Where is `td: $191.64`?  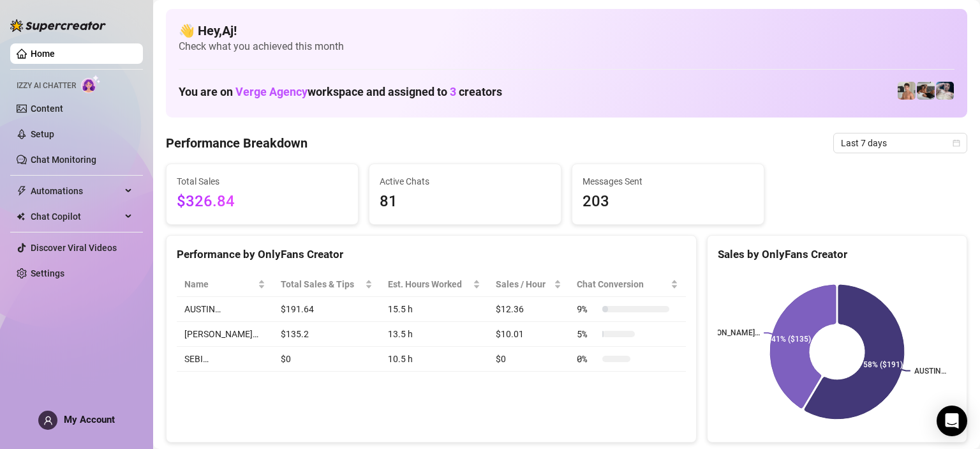
td: $191.64 is located at coordinates (326, 309).